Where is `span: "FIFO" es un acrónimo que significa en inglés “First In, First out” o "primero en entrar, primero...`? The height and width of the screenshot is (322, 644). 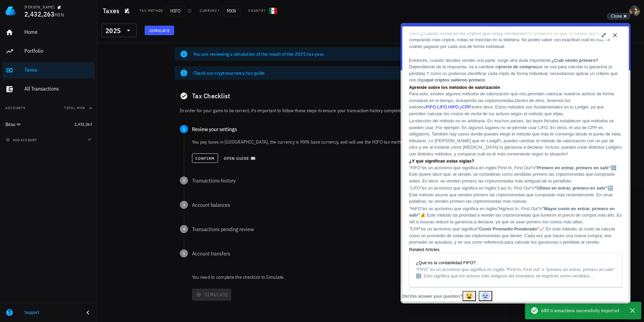
span: "FIFO" es un acrónimo que significa en inglés “First In, First out” o "primero en entrar, primero... is located at coordinates (115, 250).